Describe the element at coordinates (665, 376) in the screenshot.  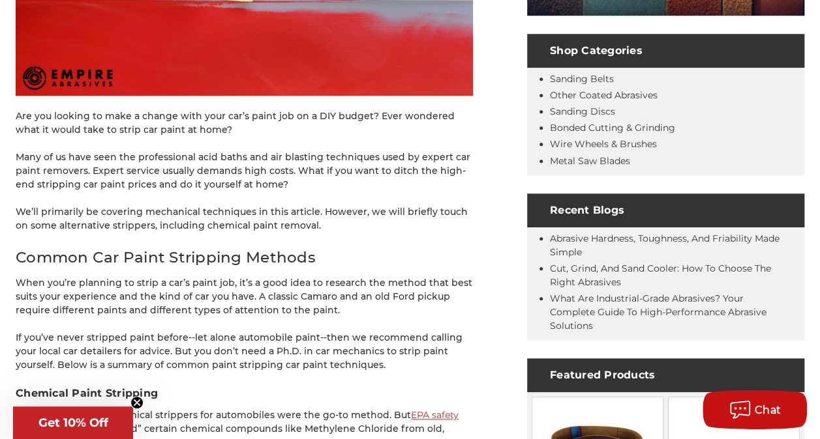
I see `h4: Featured Products` at that location.